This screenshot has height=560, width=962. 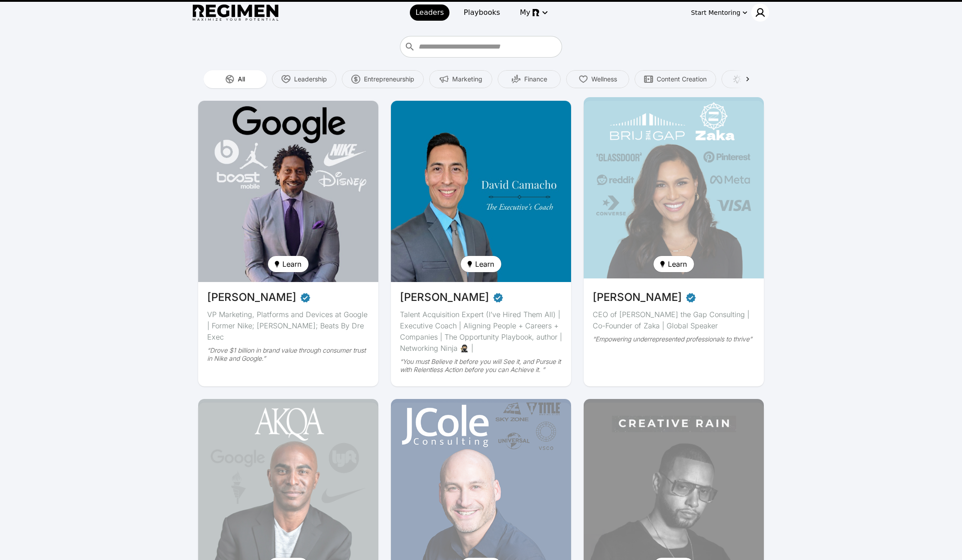 I want to click on a: Leaders, so click(x=429, y=13).